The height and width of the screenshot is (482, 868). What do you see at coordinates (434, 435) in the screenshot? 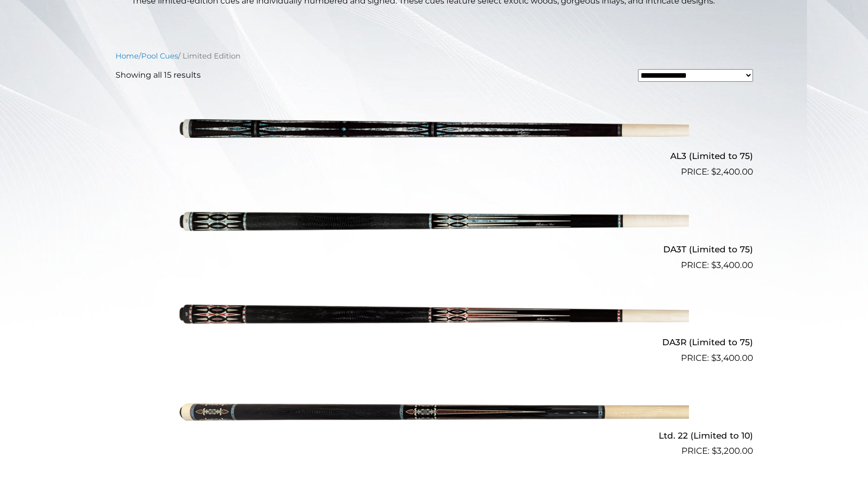
I see `h2: Ltd. 22 (Limited to 10)` at bounding box center [434, 435].